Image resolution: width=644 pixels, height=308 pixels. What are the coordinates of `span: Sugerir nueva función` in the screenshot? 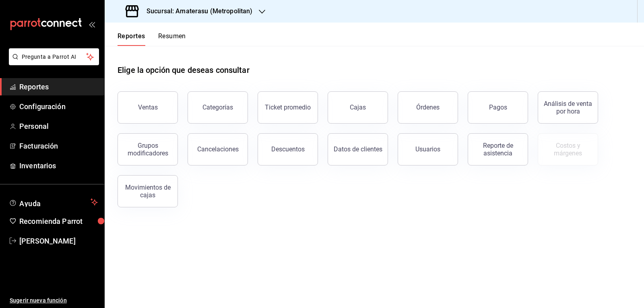 It's located at (53, 300).